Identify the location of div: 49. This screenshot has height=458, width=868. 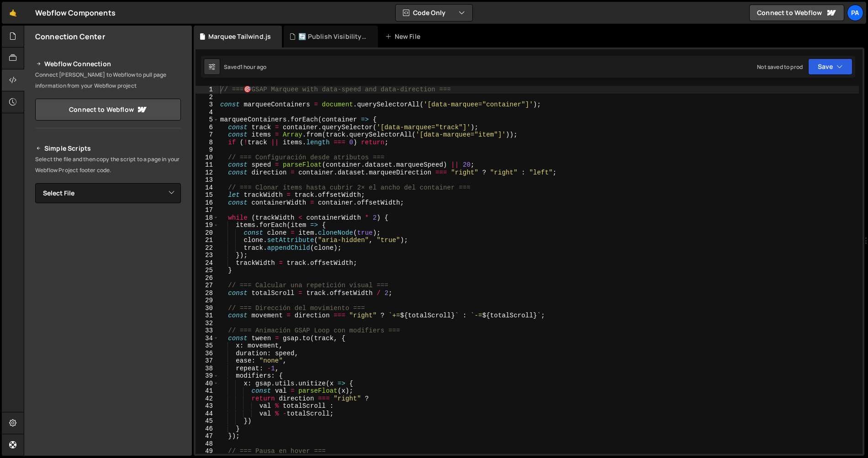
(207, 451).